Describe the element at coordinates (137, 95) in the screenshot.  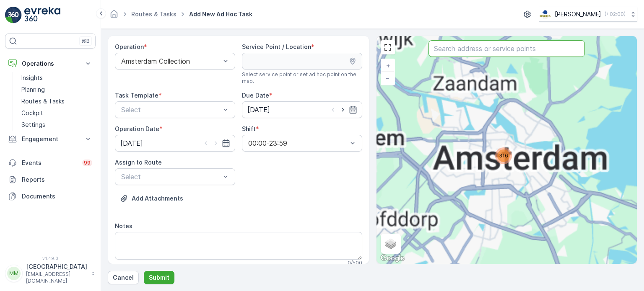
I see `label: Task Template` at that location.